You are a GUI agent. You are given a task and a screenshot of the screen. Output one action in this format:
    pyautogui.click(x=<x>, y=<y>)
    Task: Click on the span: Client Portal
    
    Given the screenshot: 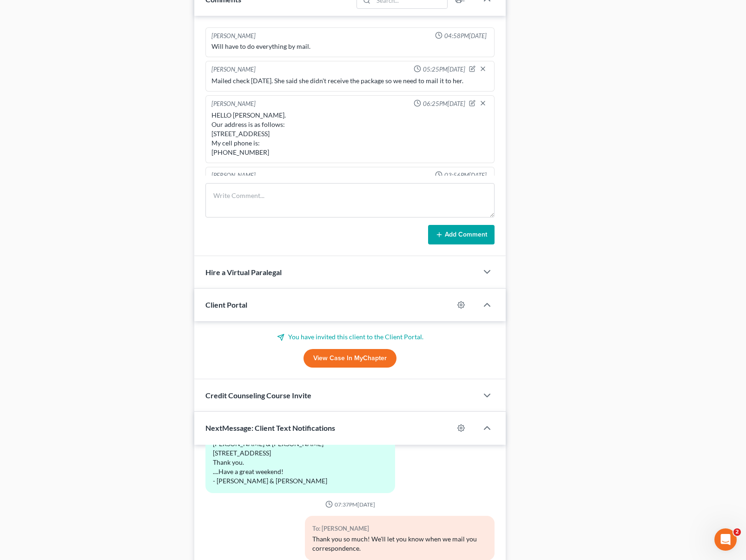 What is the action you would take?
    pyautogui.click(x=227, y=304)
    